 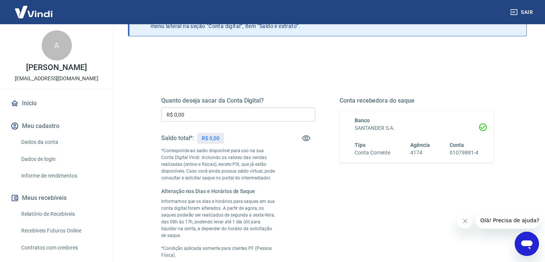 I want to click on span: Tipo, so click(x=360, y=145).